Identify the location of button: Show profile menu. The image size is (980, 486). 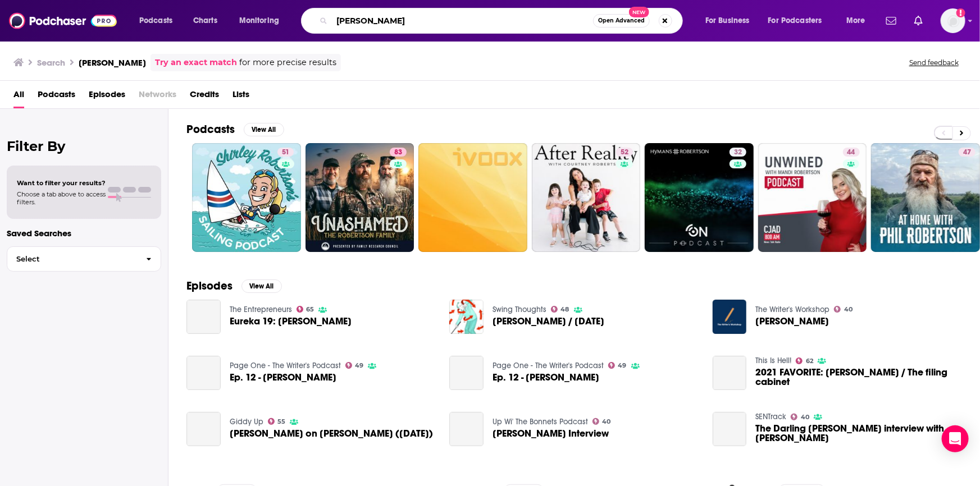
(953, 21).